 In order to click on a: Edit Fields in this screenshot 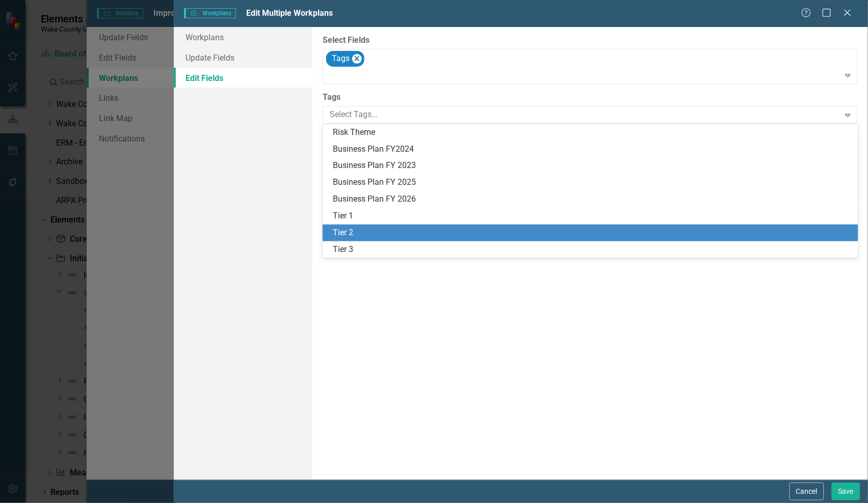, I will do `click(243, 78)`.